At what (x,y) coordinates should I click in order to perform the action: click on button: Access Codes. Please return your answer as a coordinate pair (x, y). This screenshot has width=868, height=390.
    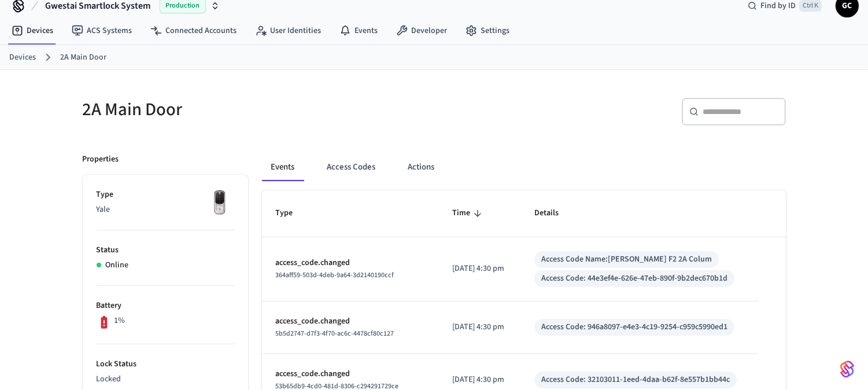
    Looking at the image, I should click on (352, 167).